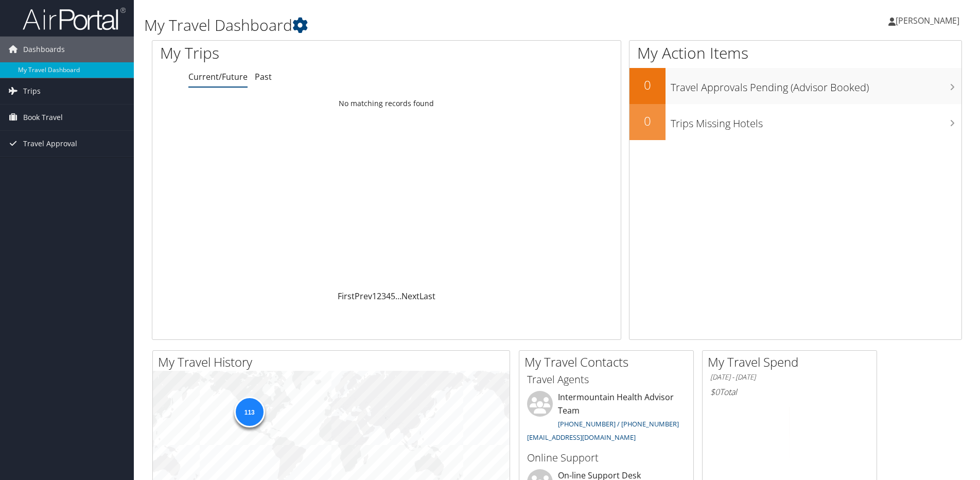 This screenshot has height=480, width=980. What do you see at coordinates (387, 104) in the screenshot?
I see `td: No matching records found` at bounding box center [387, 104].